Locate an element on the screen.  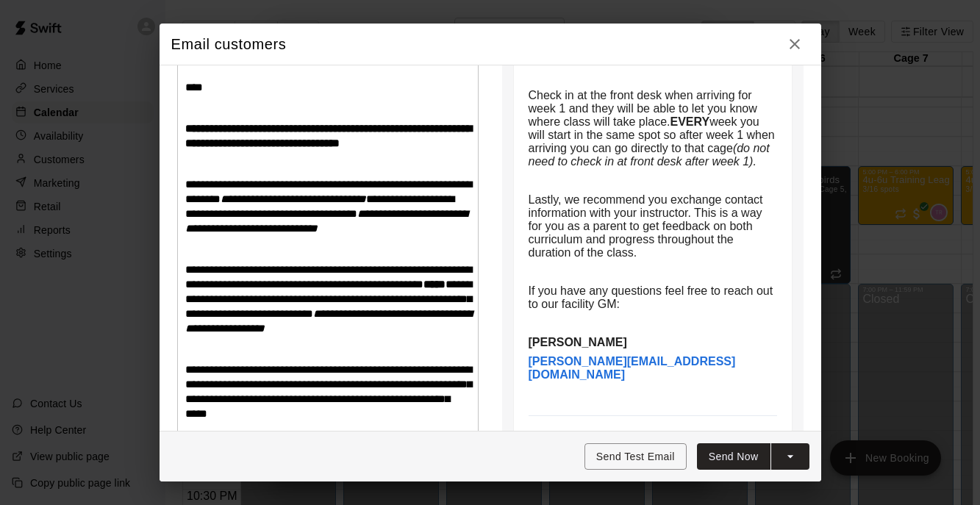
h5: Email customers is located at coordinates (228, 44).